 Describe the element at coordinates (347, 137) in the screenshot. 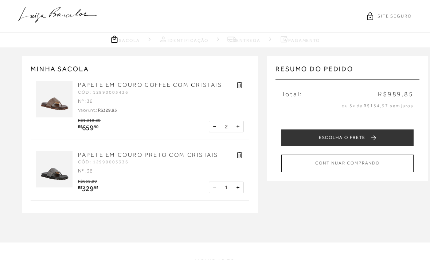

I see `button: ESCOLHA O FRETE` at that location.